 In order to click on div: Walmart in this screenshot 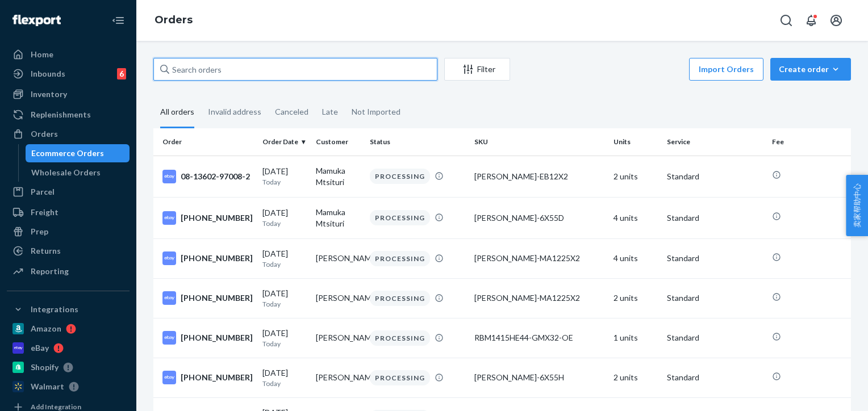, I will do `click(47, 387)`.